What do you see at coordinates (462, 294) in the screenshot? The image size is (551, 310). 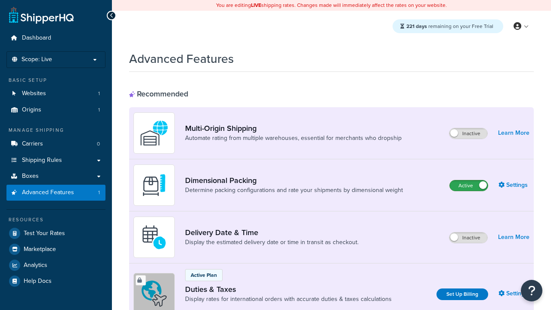 I see `a: Set Up Billing` at bounding box center [462, 294].